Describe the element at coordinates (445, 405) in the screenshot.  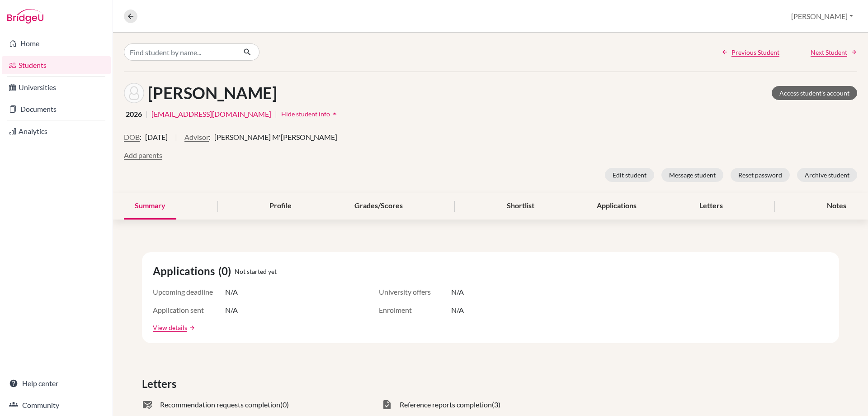
I see `span: Reference reports completion` at that location.